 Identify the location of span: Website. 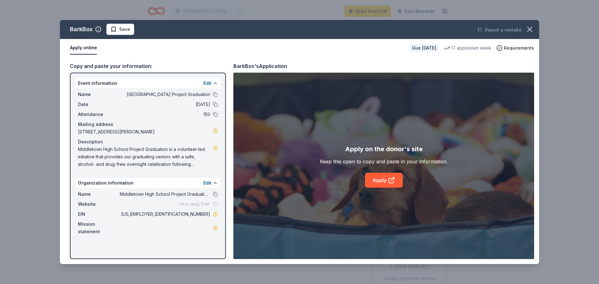
(99, 204).